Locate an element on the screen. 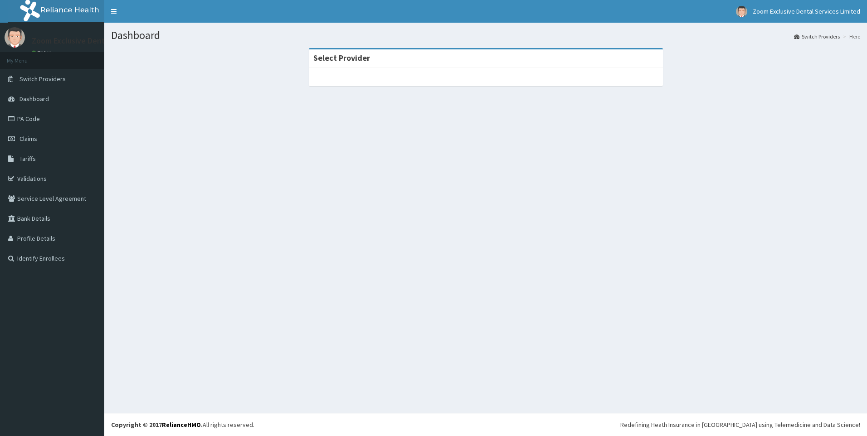  a: Switch Providers is located at coordinates (816, 36).